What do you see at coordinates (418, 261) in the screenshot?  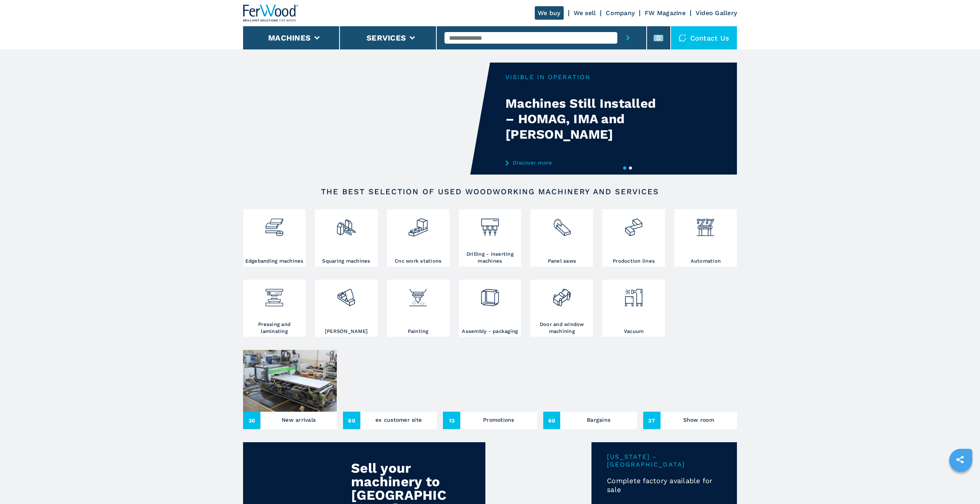 I see `h3: Cnc work stations` at bounding box center [418, 261].